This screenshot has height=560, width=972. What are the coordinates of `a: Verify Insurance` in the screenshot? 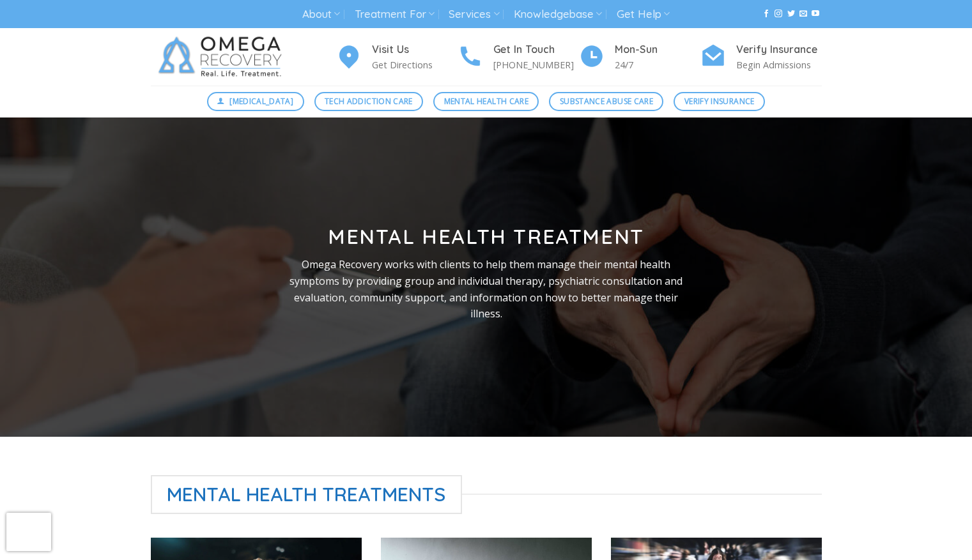 It's located at (719, 102).